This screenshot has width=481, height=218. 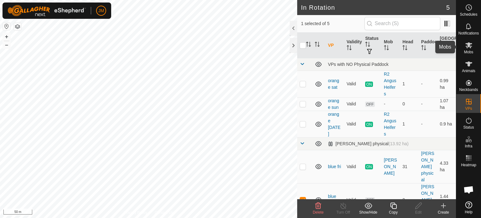 I want to click on a: orange sat, so click(x=334, y=84).